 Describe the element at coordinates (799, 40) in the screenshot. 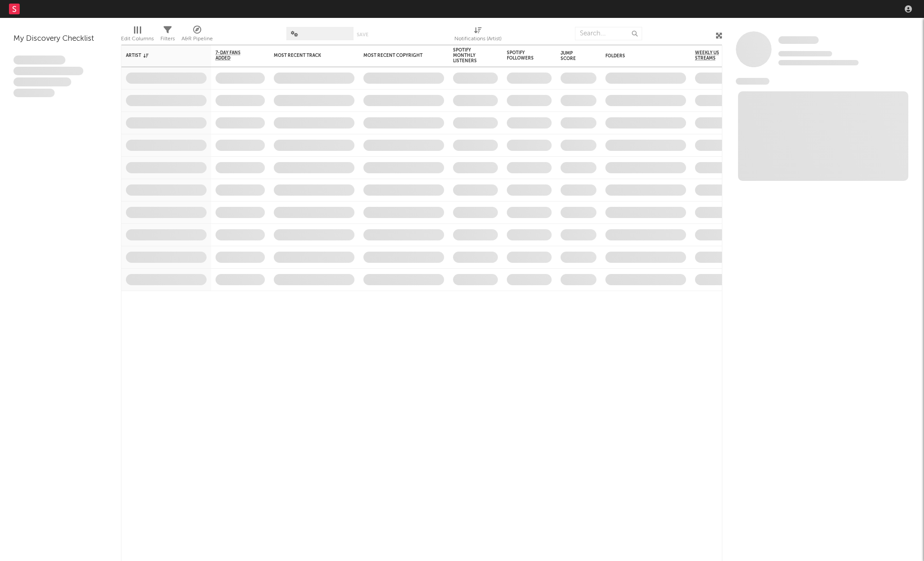

I see `a: Some Artist` at that location.